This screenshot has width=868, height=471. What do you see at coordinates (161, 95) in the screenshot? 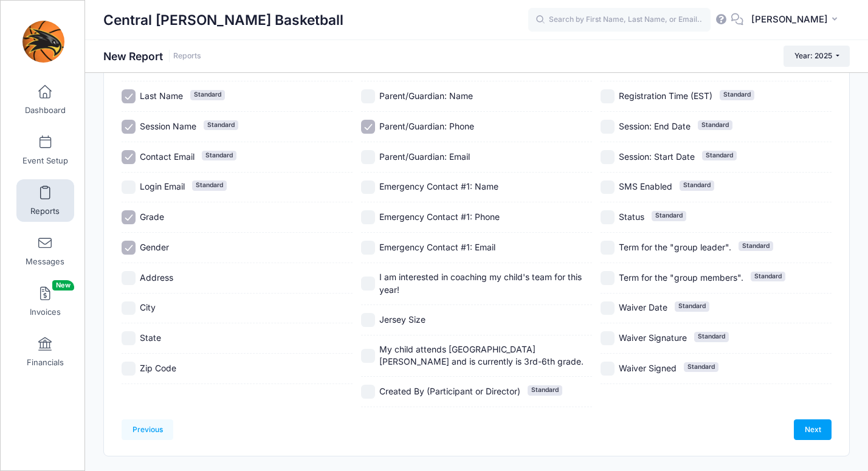
I see `span: Last Name` at bounding box center [161, 95].